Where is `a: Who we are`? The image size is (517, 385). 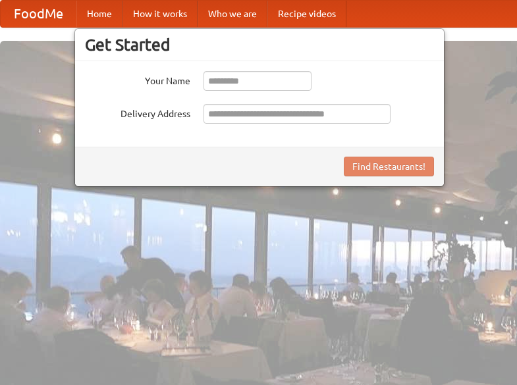 a: Who we are is located at coordinates (232, 14).